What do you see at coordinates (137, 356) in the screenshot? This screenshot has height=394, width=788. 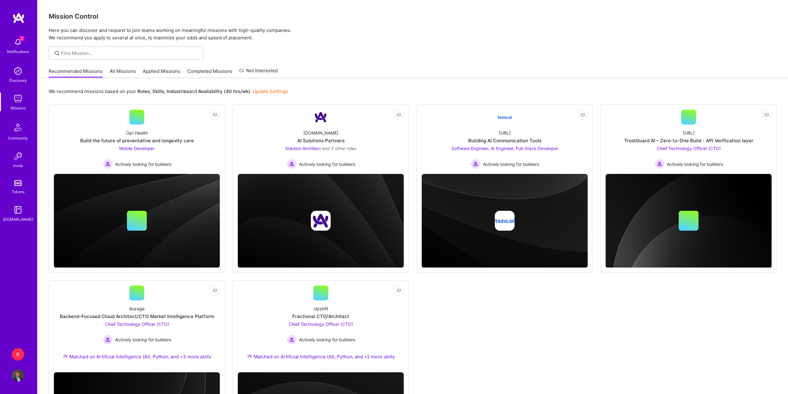 I see `div: Matched on Artificial Intelligence (AI), Python, and +3 more skills` at bounding box center [137, 356].